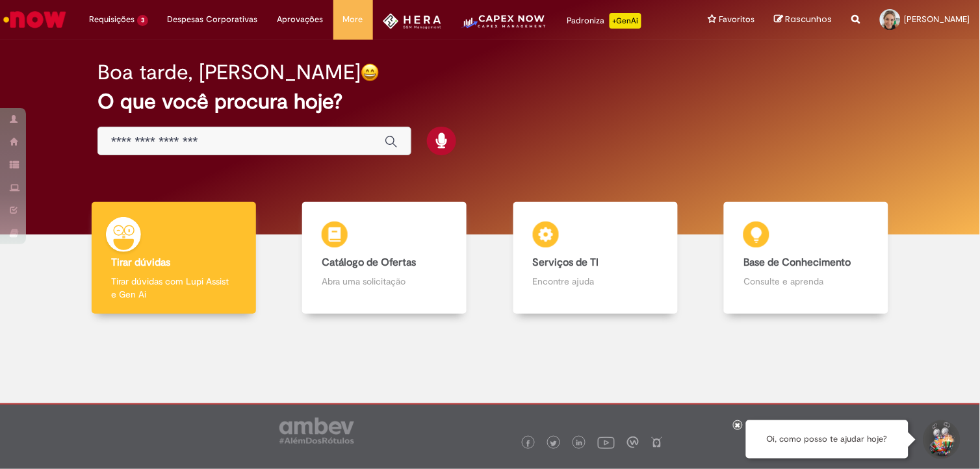 The image size is (980, 469). Describe the element at coordinates (604, 21) in the screenshot. I see `div: Padroniza` at that location.